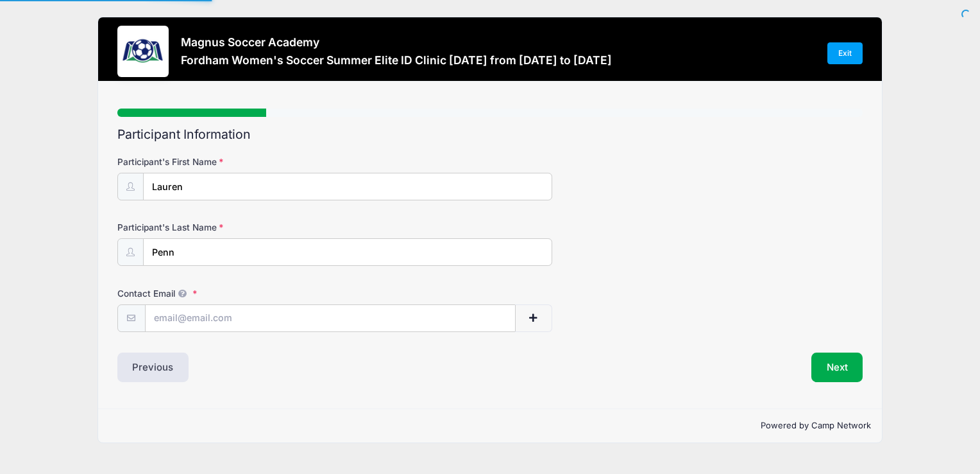  Describe the element at coordinates (331, 318) in the screenshot. I see `input: email@email.com` at that location.